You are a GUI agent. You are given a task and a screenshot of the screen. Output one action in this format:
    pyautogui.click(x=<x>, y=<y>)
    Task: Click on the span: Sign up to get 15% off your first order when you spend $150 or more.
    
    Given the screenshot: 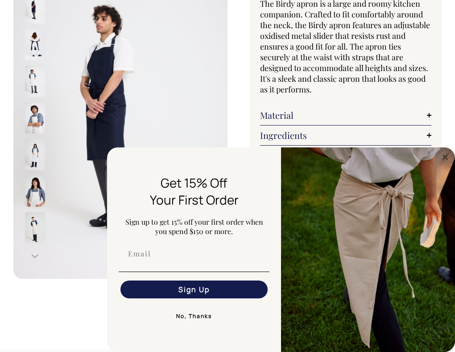 What is the action you would take?
    pyautogui.click(x=194, y=226)
    